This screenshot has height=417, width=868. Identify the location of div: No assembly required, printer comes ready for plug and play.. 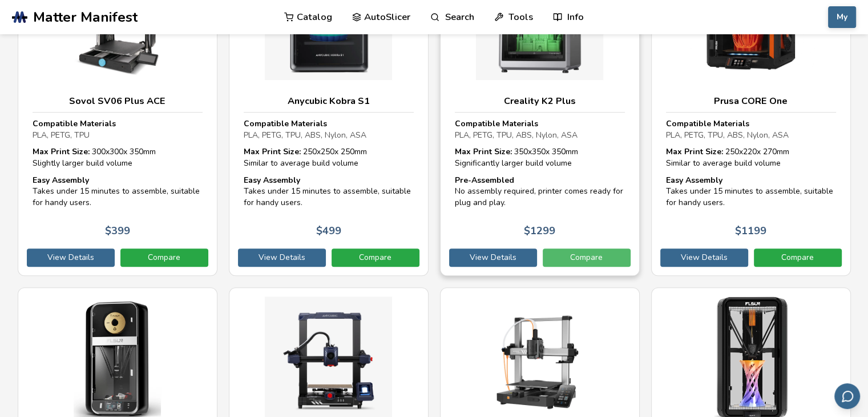
(540, 192).